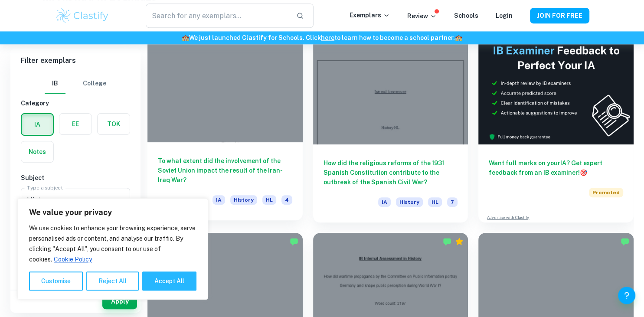 The height and width of the screenshot is (317, 644). What do you see at coordinates (452, 202) in the screenshot?
I see `span: 7` at bounding box center [452, 202].